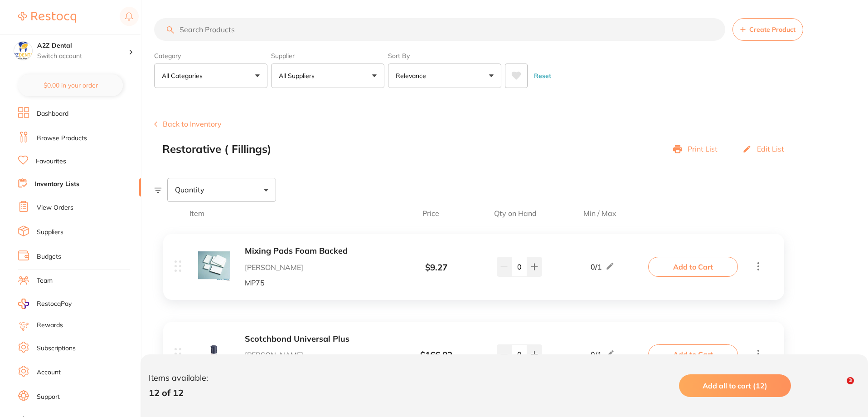 The height and width of the screenshot is (417, 868). I want to click on button: Scotchbond Universal Plus, so click(316, 339).